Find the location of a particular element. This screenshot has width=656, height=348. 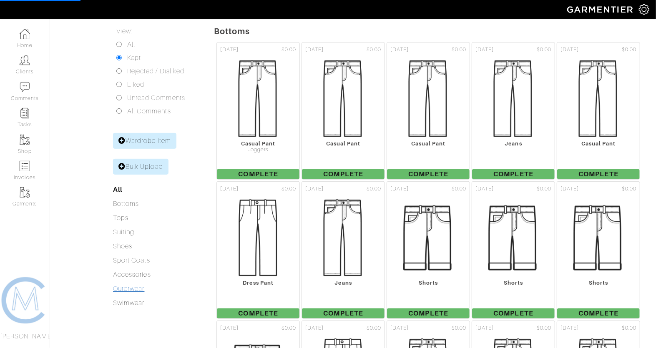

img: garmentier-logo-header-white-b43fb05a5012e4ada735d5af1a66efaba907eab6374d6393d1fbf88cb4ef424d.png is located at coordinates (601, 9).